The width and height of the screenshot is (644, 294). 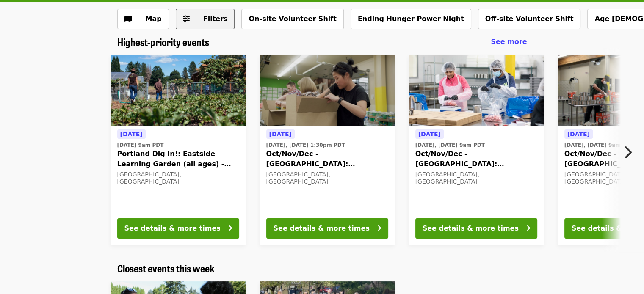 What do you see at coordinates (508, 42) in the screenshot?
I see `a: See more` at bounding box center [508, 42].